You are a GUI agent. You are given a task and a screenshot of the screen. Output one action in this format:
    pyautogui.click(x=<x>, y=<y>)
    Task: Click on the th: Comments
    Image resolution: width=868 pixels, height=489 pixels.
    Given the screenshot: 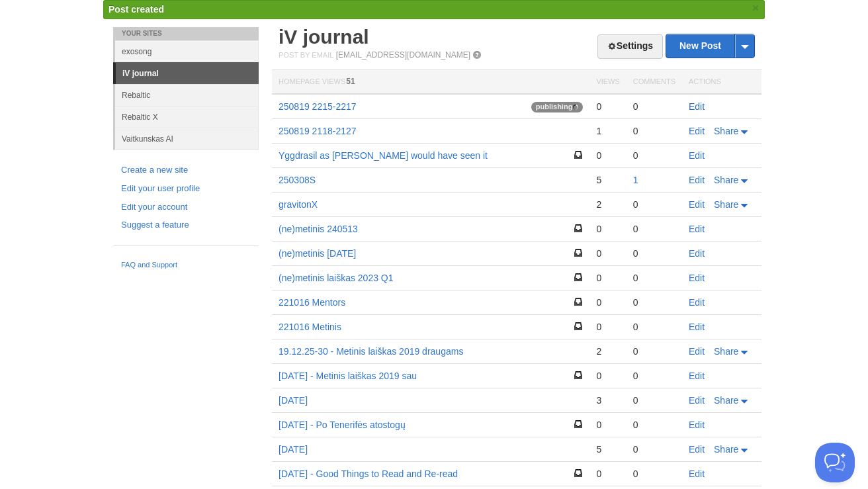 What is the action you would take?
    pyautogui.click(x=654, y=82)
    